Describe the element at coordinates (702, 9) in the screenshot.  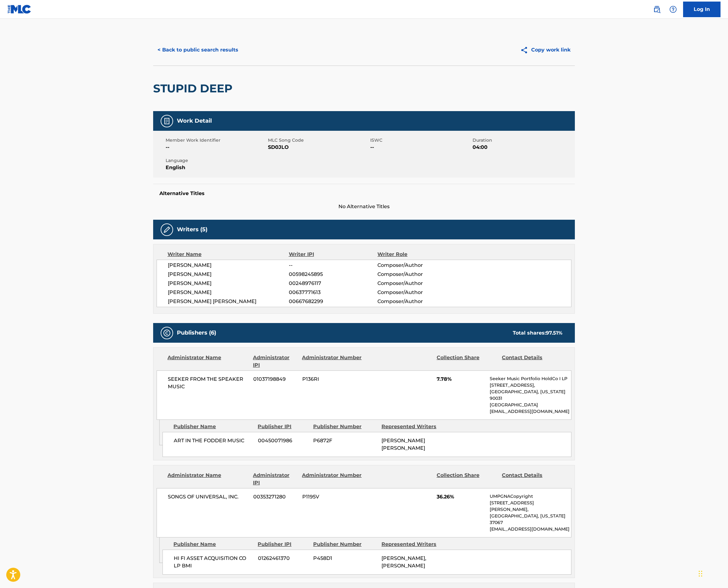
I see `a: Log In` at that location.